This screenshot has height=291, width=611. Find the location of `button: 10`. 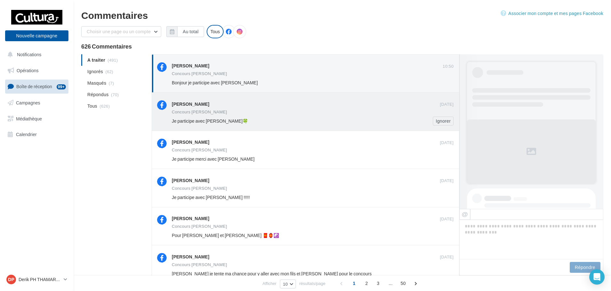

button: 10 is located at coordinates (288, 284).